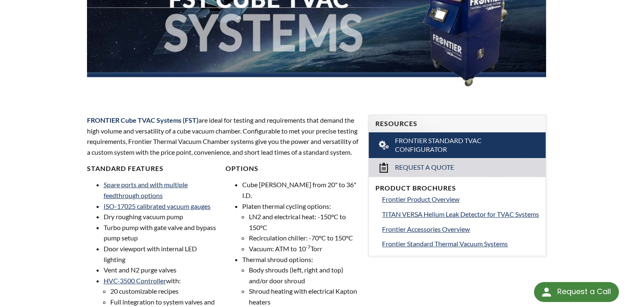 This screenshot has width=633, height=307. Describe the element at coordinates (460, 199) in the screenshot. I see `a: Frontier Product Overview` at that location.